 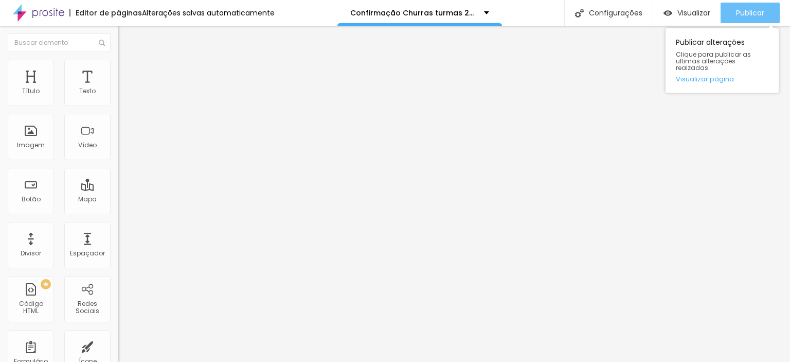 I want to click on div: Botão, so click(x=31, y=199).